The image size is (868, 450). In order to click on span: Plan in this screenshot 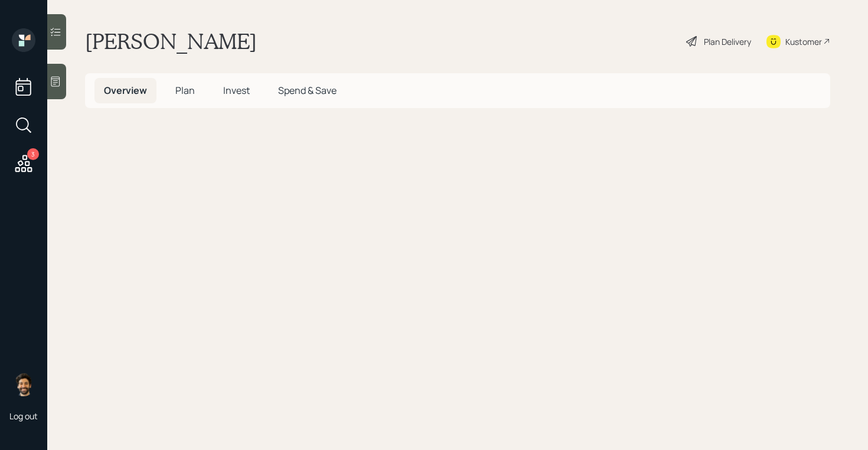, I will do `click(184, 90)`.